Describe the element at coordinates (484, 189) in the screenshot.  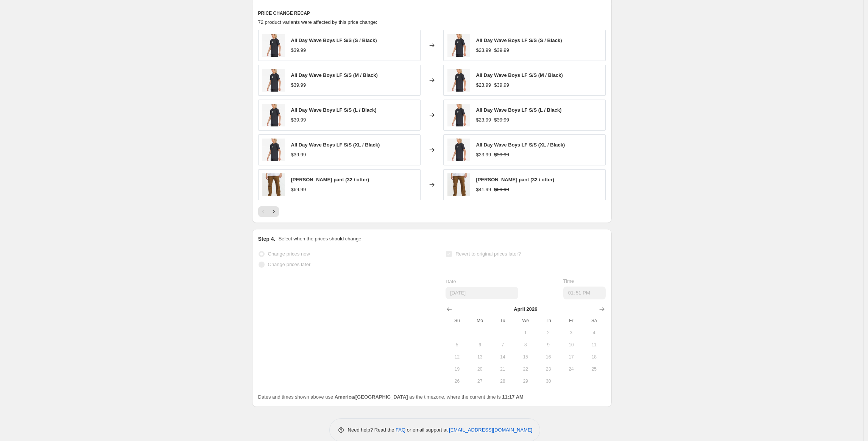
I see `div: $41.99` at that location.